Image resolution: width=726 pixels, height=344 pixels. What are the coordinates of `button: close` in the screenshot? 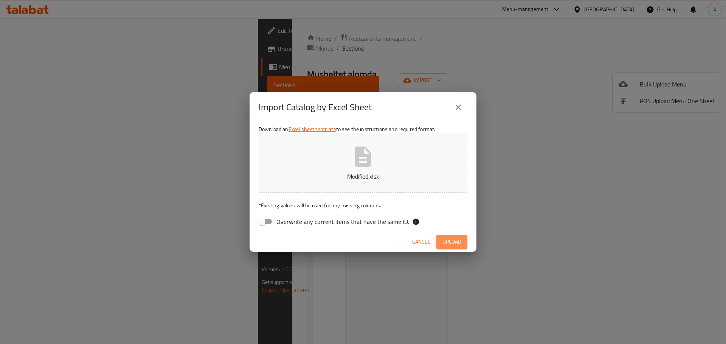 It's located at (458, 107).